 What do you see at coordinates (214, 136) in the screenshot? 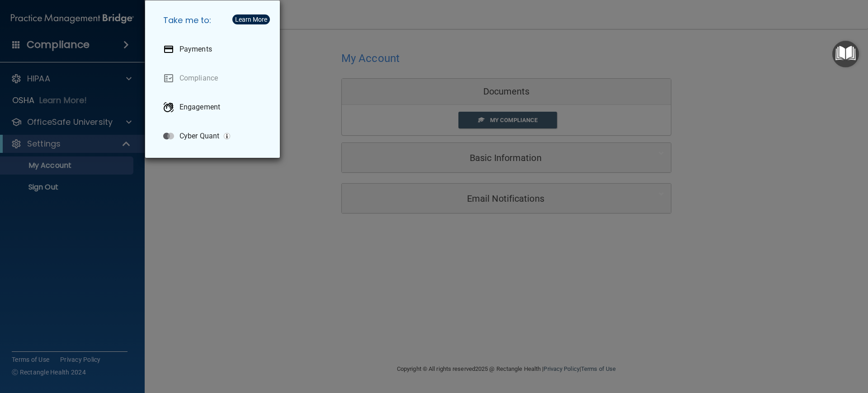
I see `a: Cyber Quant` at bounding box center [214, 136].